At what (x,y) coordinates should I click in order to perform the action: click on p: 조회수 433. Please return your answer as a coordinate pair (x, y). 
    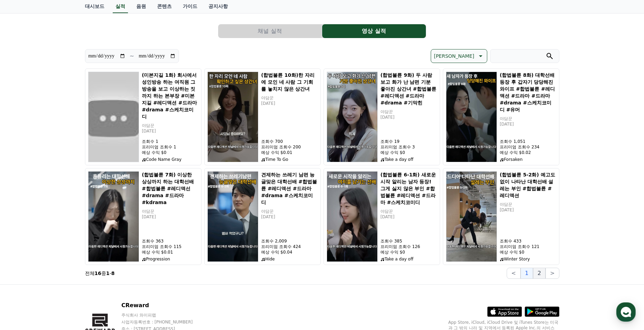
    Looking at the image, I should click on (527, 242).